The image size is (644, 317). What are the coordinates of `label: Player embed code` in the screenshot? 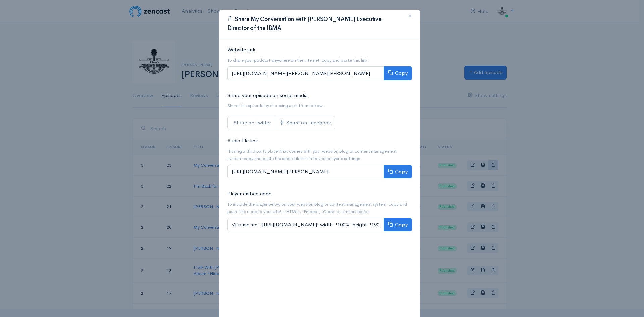 It's located at (249, 194).